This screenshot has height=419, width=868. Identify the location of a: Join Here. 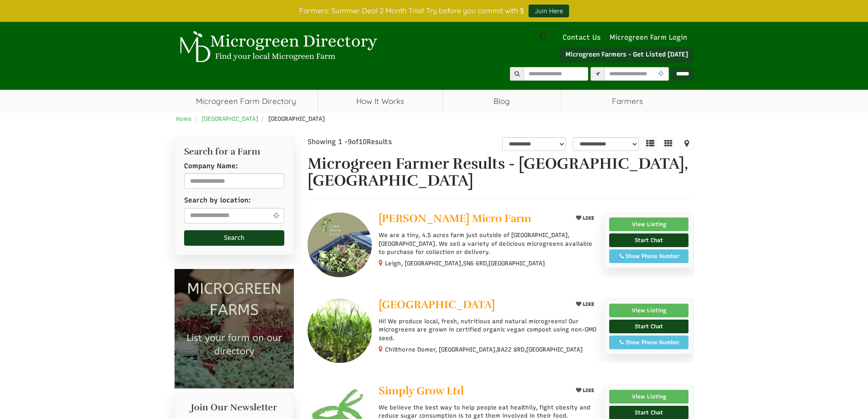
(549, 11).